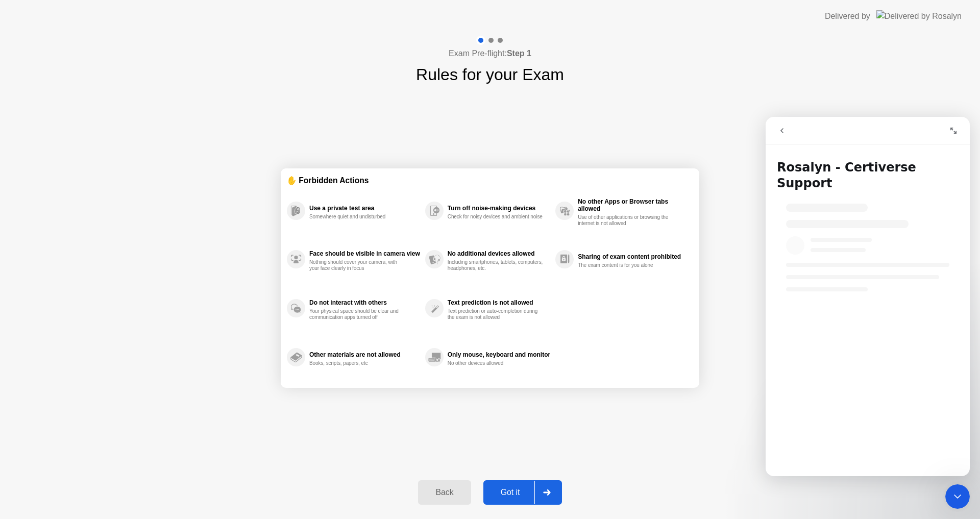  What do you see at coordinates (16, 14) in the screenshot?
I see `button: go back` at bounding box center [16, 14].